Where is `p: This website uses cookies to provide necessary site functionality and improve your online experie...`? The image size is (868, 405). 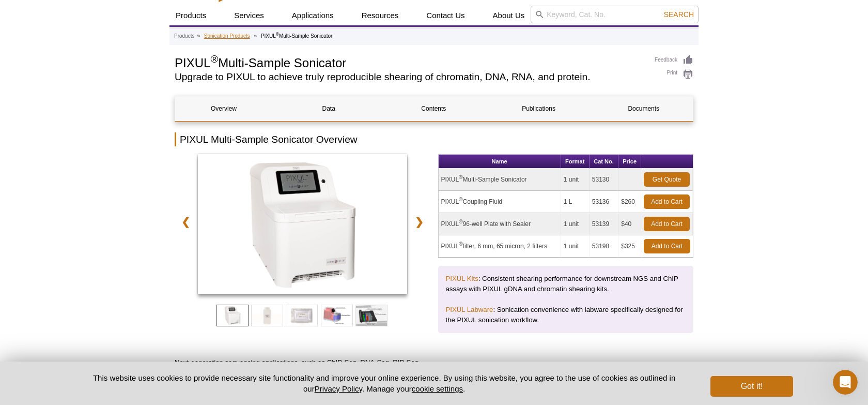 p: This website uses cookies to provide necessary site functionality and improve your online experie... is located at coordinates (384, 383).